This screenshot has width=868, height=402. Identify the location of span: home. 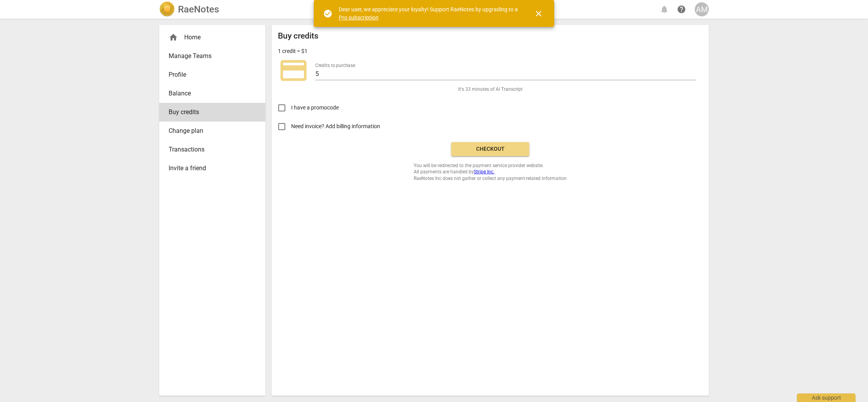
(173, 37).